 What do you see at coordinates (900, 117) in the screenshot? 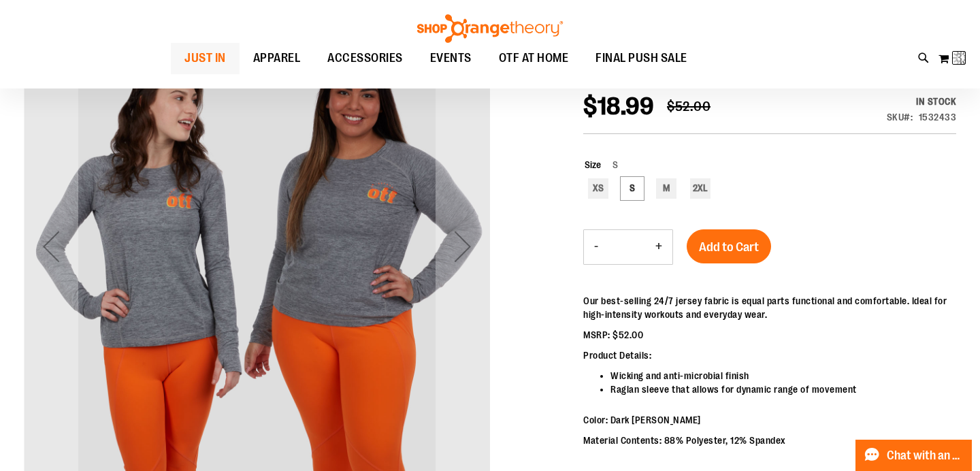
I see `strong: SKU` at bounding box center [900, 117].